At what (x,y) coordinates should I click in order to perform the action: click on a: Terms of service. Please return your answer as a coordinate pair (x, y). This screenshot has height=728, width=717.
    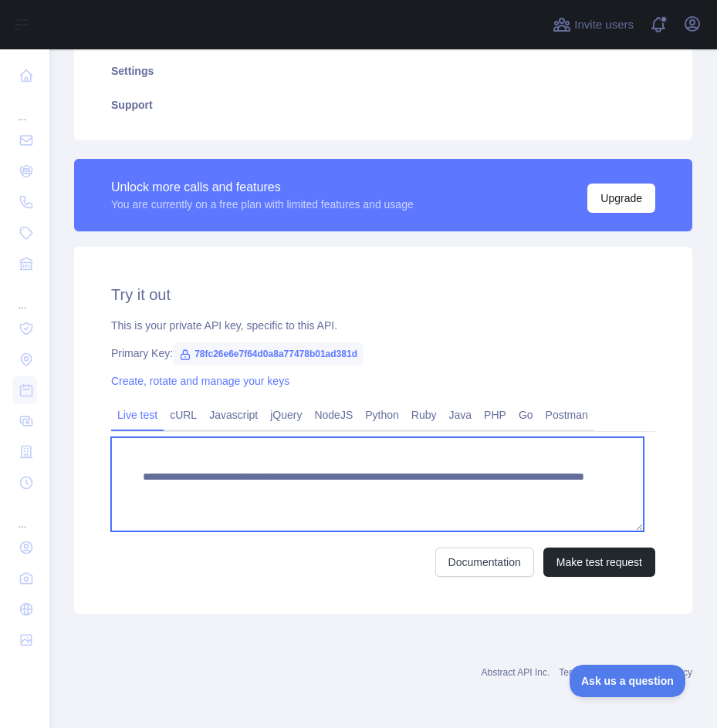
    Looking at the image, I should click on (592, 673).